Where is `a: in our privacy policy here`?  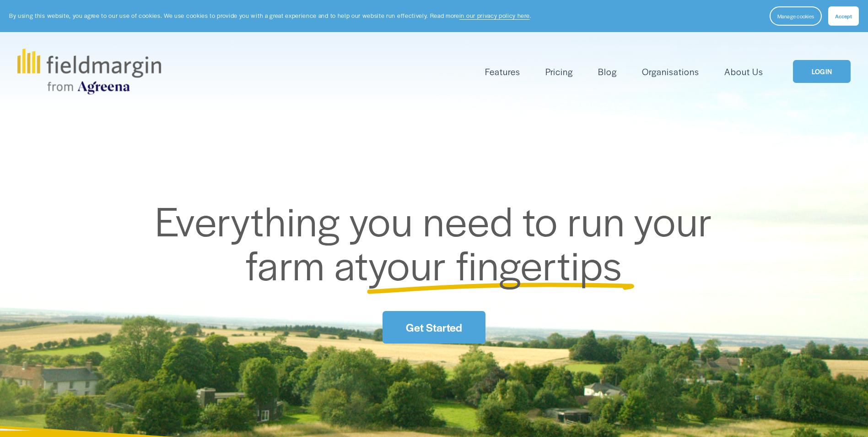
a: in our privacy policy here is located at coordinates (495, 15).